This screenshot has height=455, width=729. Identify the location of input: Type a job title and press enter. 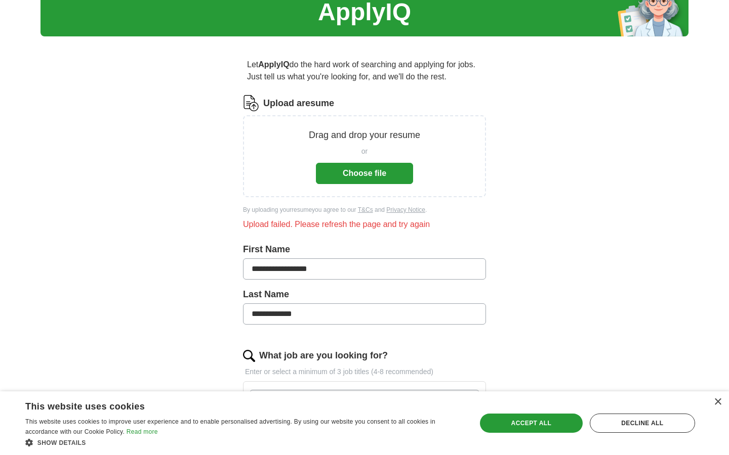
(364, 401).